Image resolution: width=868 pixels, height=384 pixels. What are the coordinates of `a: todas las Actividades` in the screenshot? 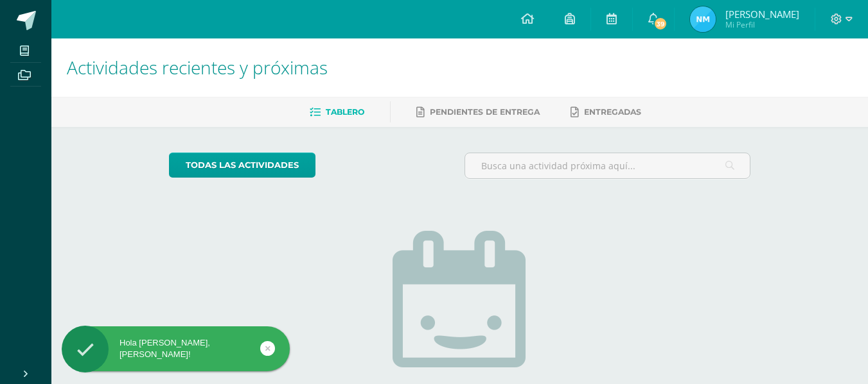 It's located at (242, 165).